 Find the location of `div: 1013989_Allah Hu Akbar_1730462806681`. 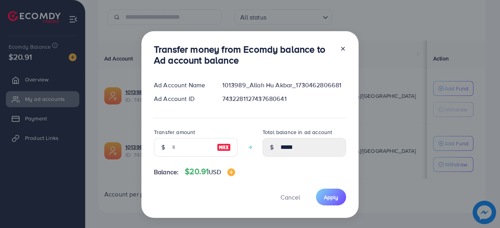

div: 1013989_Allah Hu Akbar_1730462806681 is located at coordinates (284, 85).